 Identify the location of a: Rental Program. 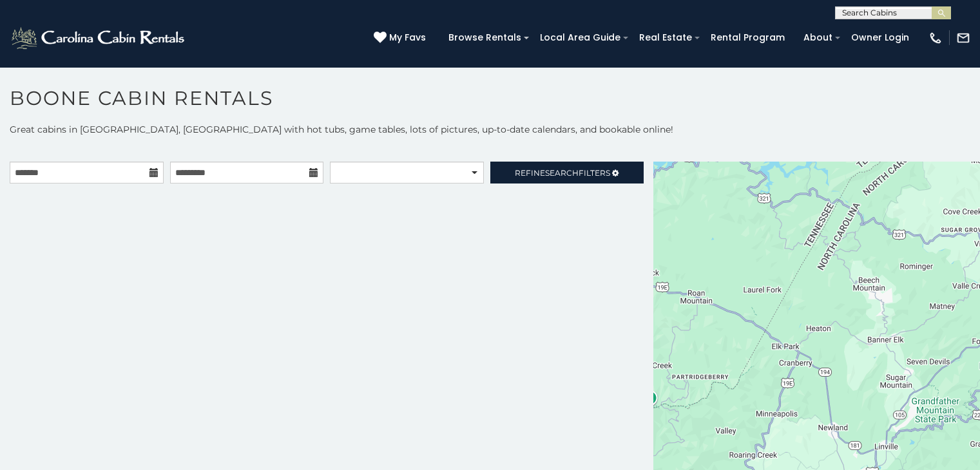
(747, 38).